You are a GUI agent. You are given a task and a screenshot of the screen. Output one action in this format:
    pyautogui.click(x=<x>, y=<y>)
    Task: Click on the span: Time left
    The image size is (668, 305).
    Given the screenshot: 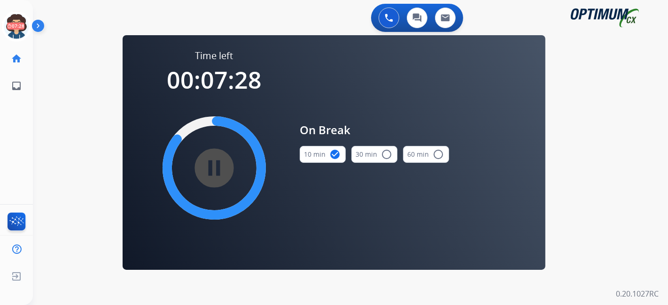 What is the action you would take?
    pyautogui.click(x=214, y=56)
    